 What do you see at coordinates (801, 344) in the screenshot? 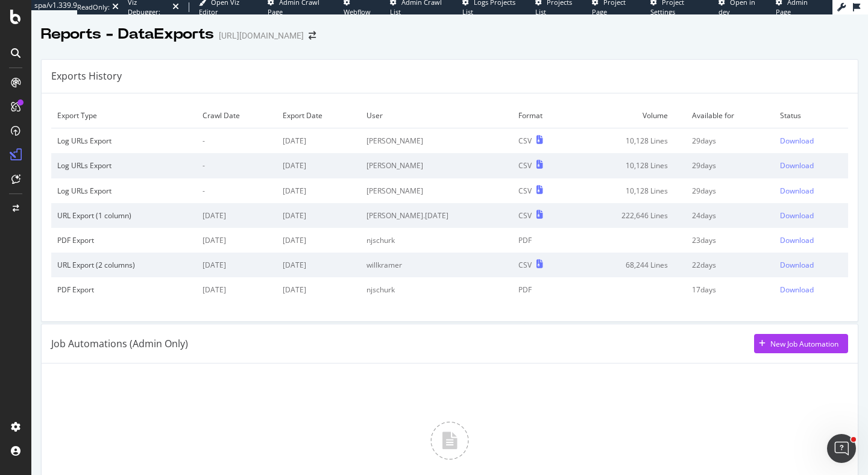
I see `button: New Job Automation` at bounding box center [801, 344].